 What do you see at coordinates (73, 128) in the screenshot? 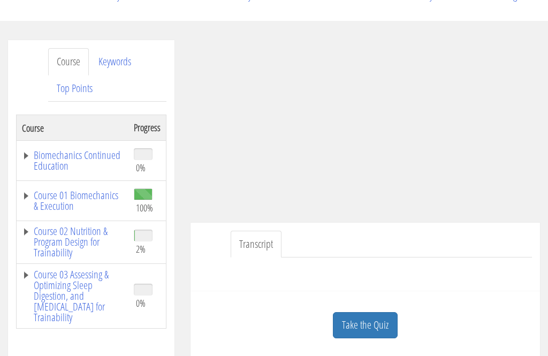
I see `th: Course` at bounding box center [73, 128].